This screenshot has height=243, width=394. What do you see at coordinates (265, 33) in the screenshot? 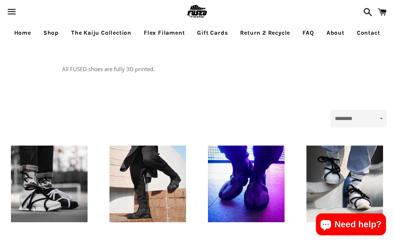
I see `a: Return 2 Recycle` at bounding box center [265, 33].